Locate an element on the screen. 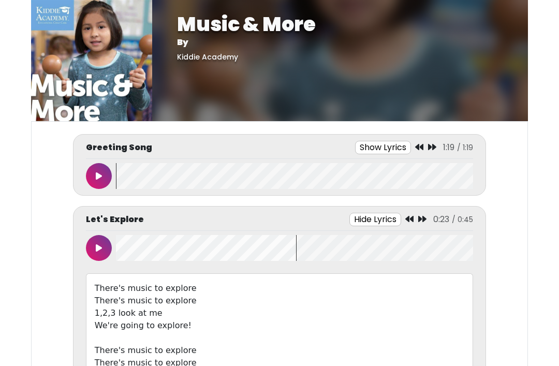 This screenshot has width=559, height=366. span: / 1:19 is located at coordinates (465, 148).